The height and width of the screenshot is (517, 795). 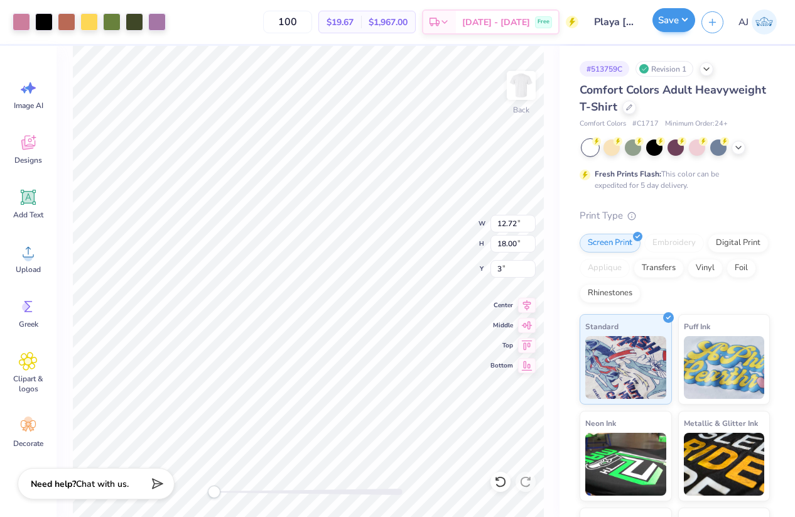 I want to click on span: Upload, so click(x=28, y=269).